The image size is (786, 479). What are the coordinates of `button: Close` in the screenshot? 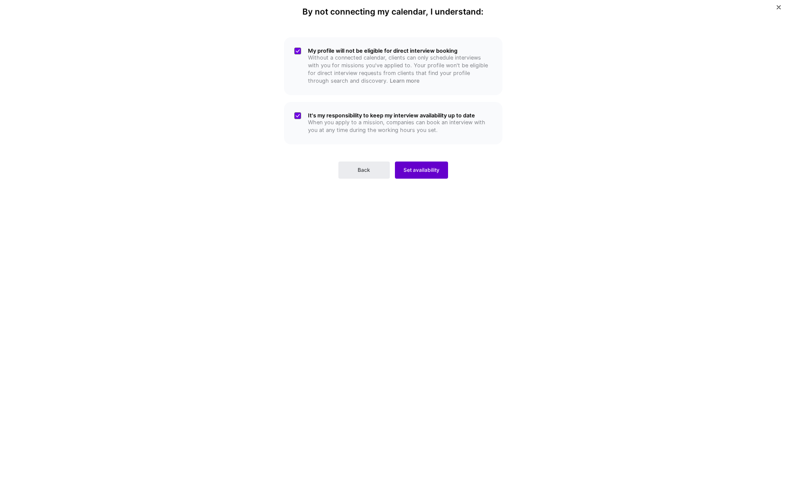 It's located at (778, 9).